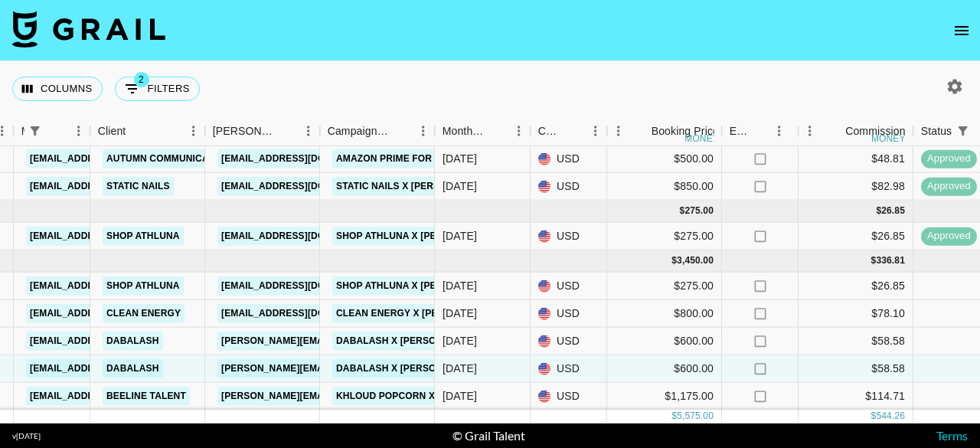  Describe the element at coordinates (856, 397) in the screenshot. I see `div: $114.71` at that location.